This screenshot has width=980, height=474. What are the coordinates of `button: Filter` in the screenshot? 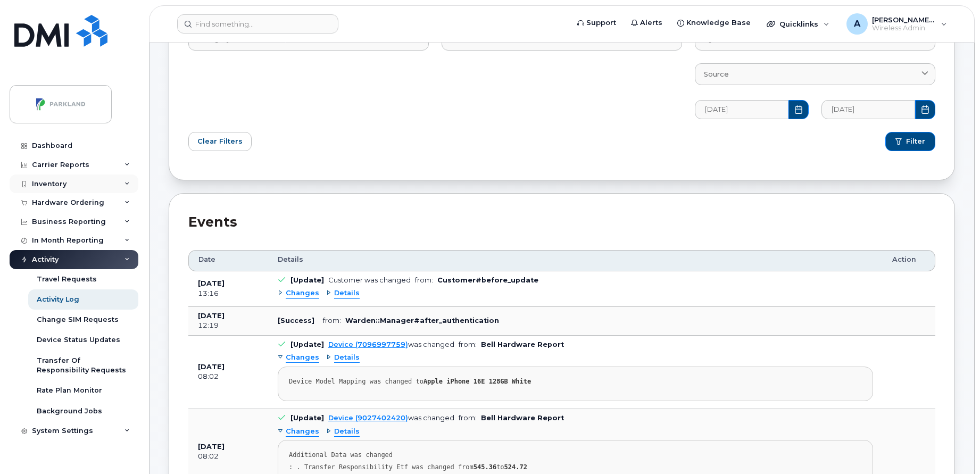 It's located at (910, 142).